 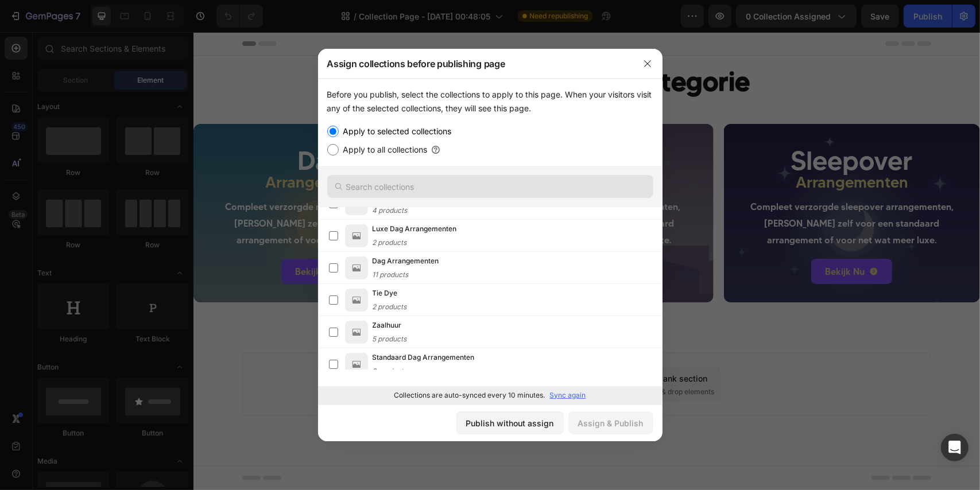 I want to click on div: Choose templates, so click(x=305, y=347).